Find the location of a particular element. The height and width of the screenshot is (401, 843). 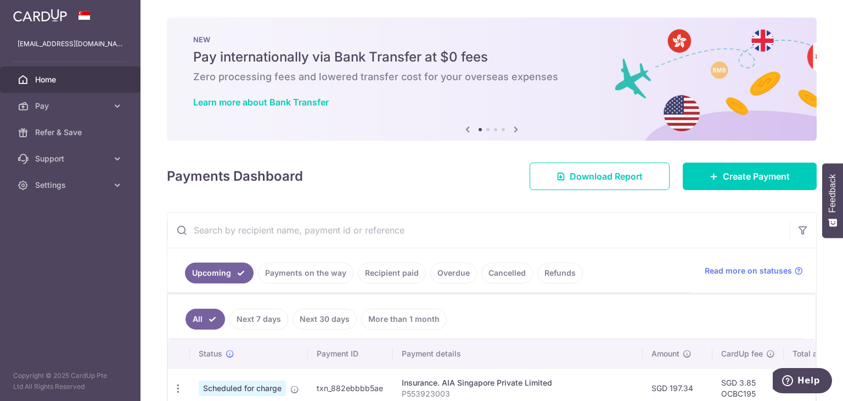

button: Feedback - Show survey is located at coordinates (832, 200).